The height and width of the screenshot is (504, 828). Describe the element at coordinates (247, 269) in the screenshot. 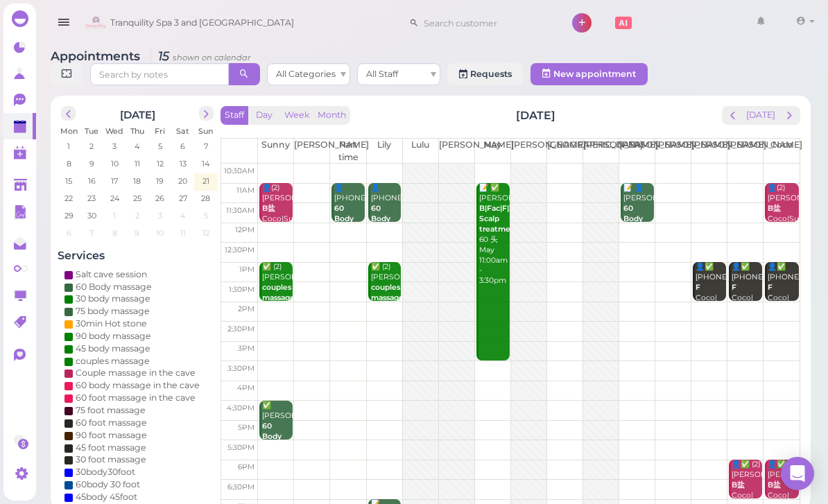

I see `span: 1pm` at that location.